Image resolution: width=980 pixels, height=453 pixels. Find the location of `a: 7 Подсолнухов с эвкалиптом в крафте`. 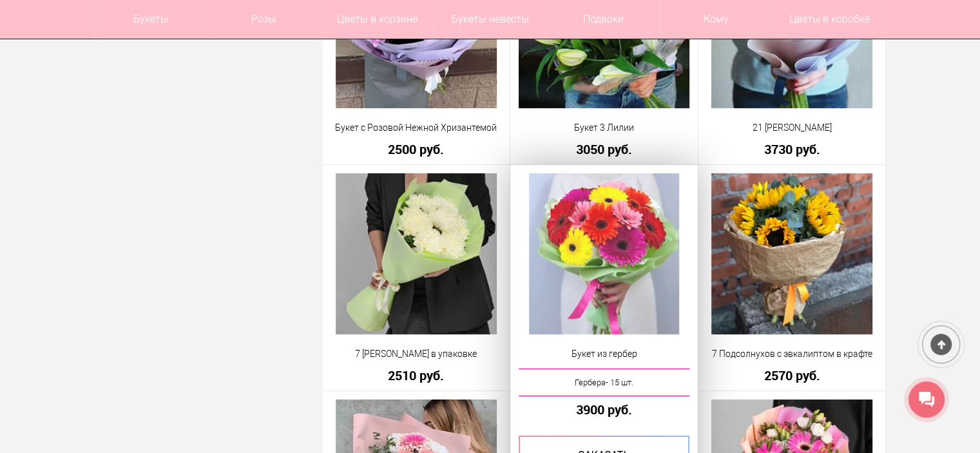

a: 7 Подсолнухов с эвкалиптом в крафте is located at coordinates (792, 354).